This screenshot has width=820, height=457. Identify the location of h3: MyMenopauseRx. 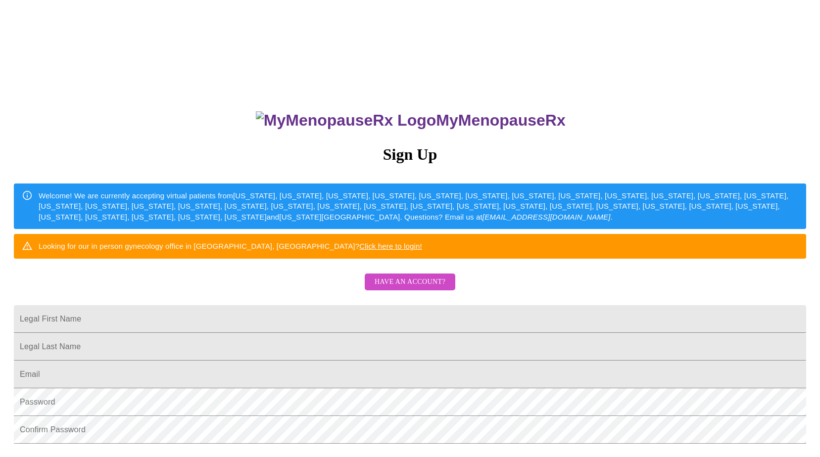
(411, 120).